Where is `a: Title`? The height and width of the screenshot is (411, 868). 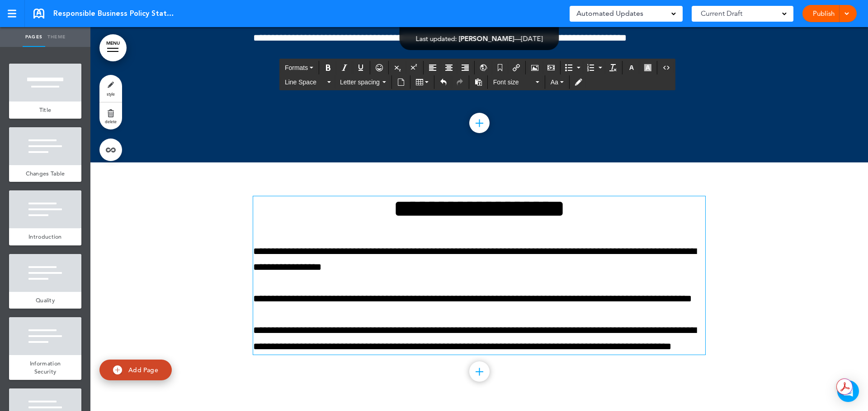
a: Title is located at coordinates (45, 110).